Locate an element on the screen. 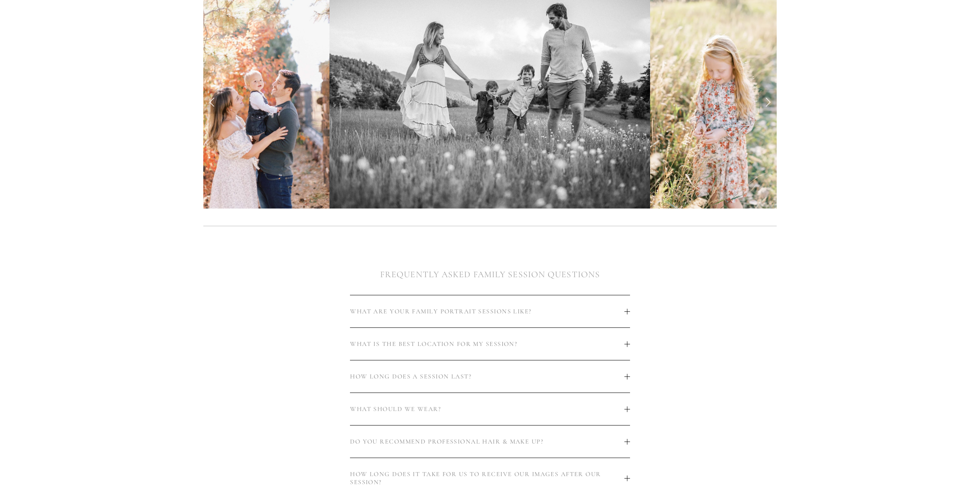 Image resolution: width=980 pixels, height=495 pixels. span: HOW LONG DOES IT TAKE FOR US TO RECEIVE OUR IMAGES AFTER OUR SESSION? is located at coordinates (487, 479).